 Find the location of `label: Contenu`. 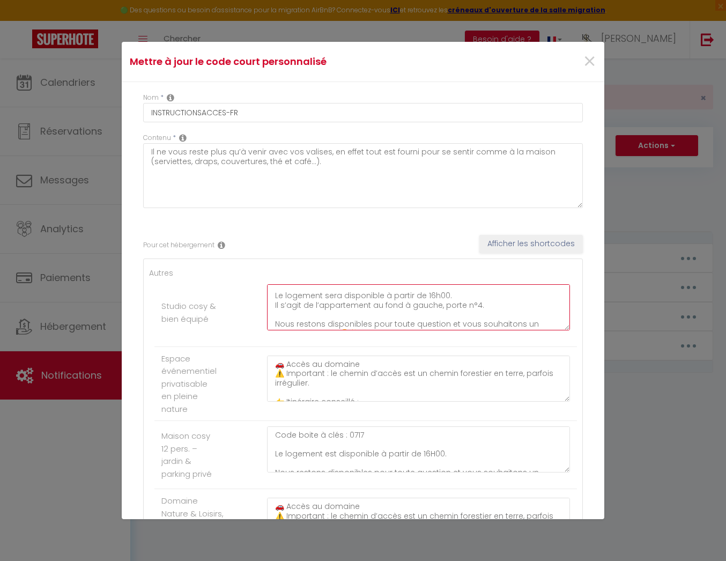

label: Contenu is located at coordinates (157, 138).